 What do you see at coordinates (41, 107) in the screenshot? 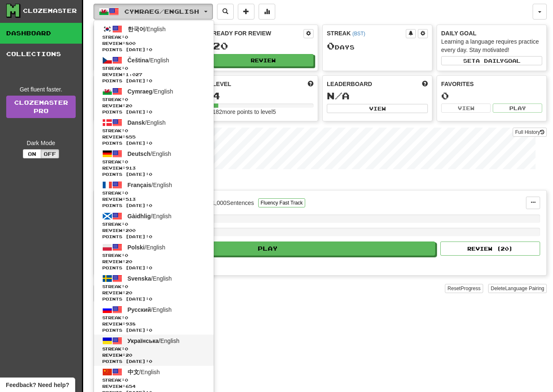
I see `a: ClozemasterPro` at bounding box center [41, 107].